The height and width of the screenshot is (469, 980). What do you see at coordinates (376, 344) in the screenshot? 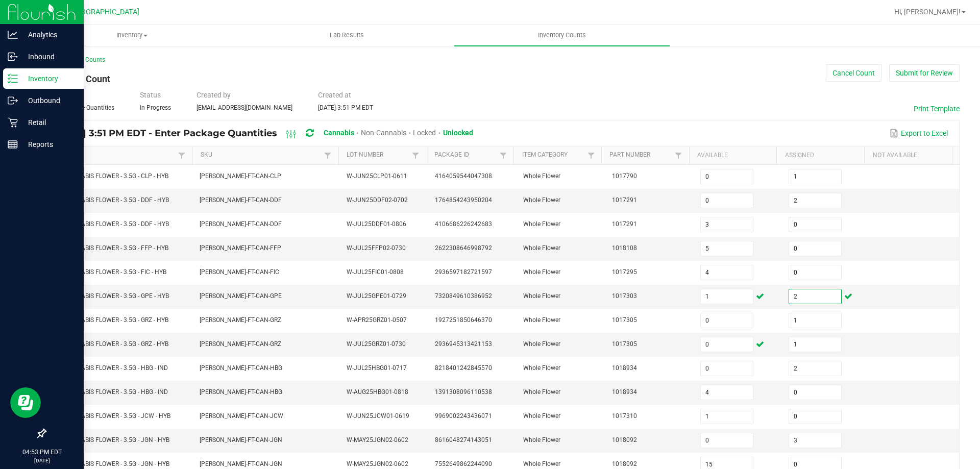
I see `span: W-JUL25GRZ01-0730` at bounding box center [376, 344].